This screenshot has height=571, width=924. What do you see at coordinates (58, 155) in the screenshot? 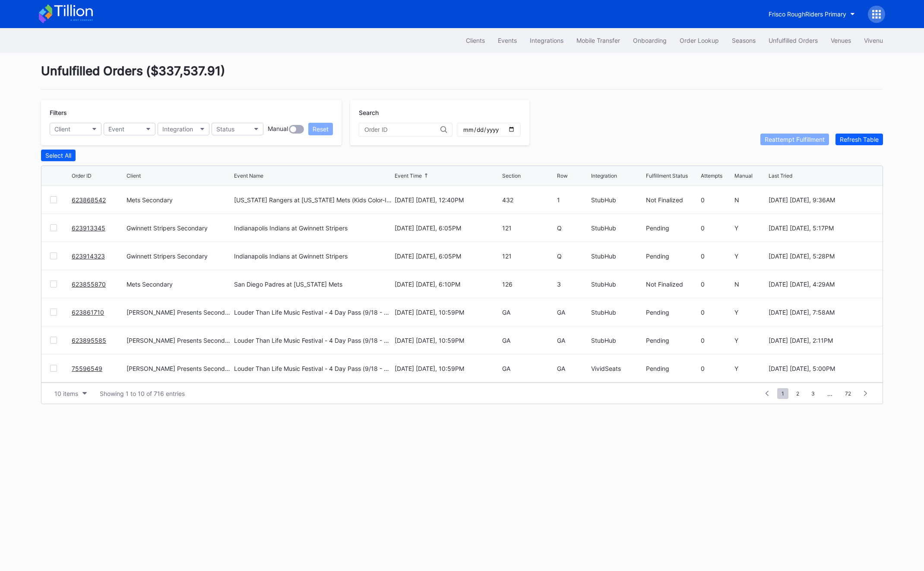
I see `button: Select All` at bounding box center [58, 155].